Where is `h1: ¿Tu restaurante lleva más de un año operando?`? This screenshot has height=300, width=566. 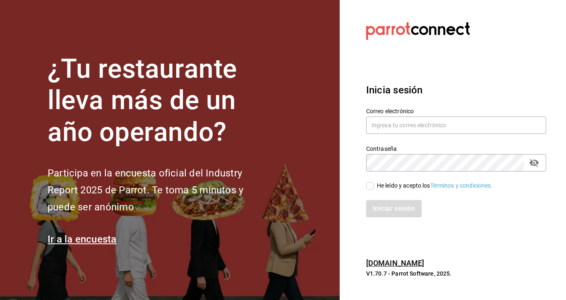 h1: ¿Tu restaurante lleva más de un año operando? is located at coordinates (159, 101).